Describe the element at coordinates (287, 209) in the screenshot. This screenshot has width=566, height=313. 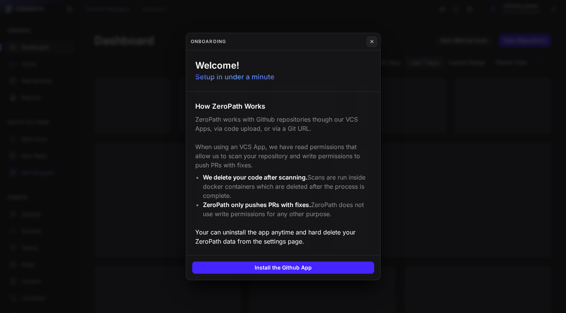
I see `li: ZeroPath does not use write permissions for any other purpose.` at that location.